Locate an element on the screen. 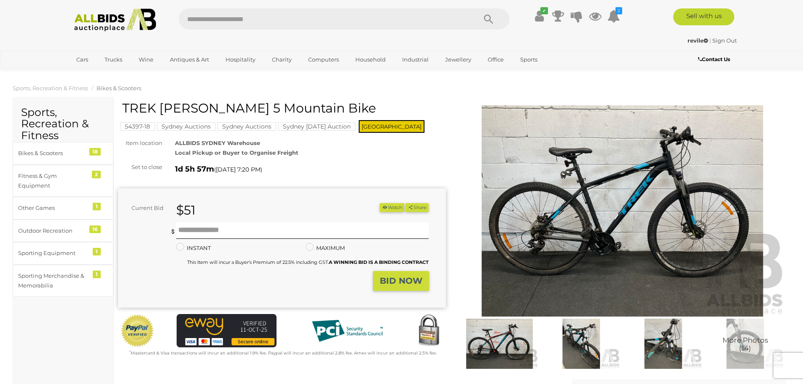 The height and width of the screenshot is (384, 803). a: Other Games 1 is located at coordinates (63, 208).